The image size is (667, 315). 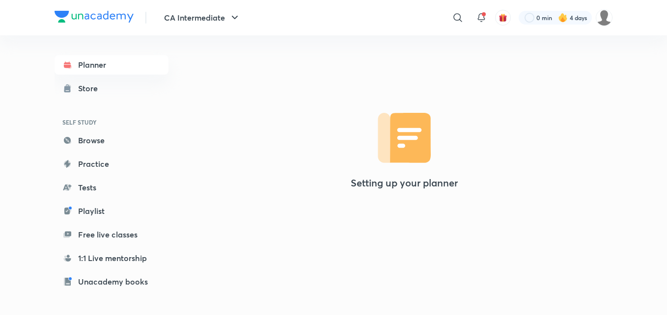 I want to click on div: Store, so click(x=91, y=88).